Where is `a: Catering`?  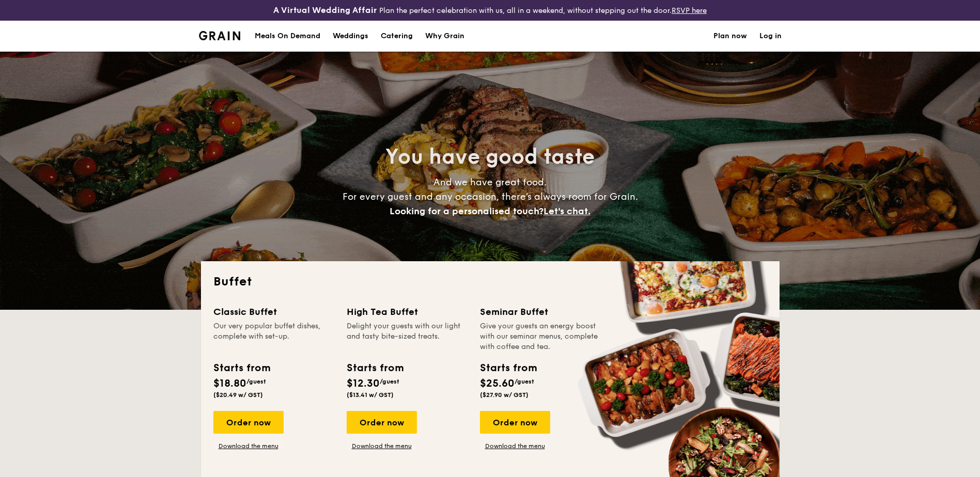
a: Catering is located at coordinates (397, 36).